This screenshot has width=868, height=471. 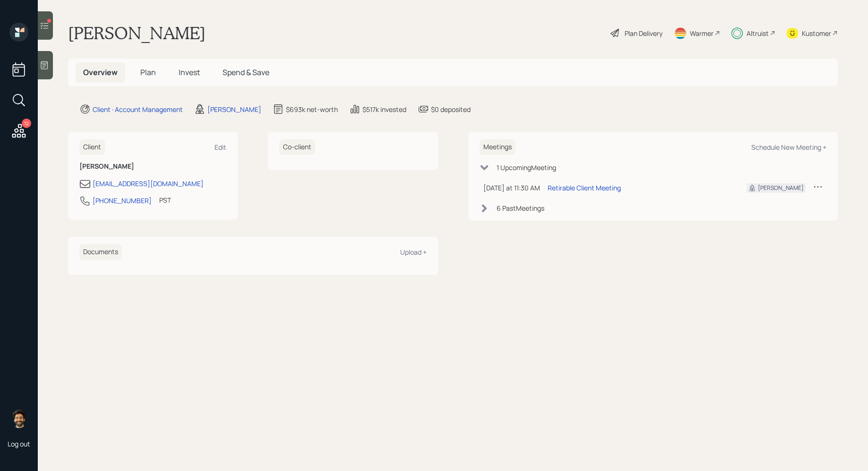 I want to click on div: Log out, so click(x=19, y=443).